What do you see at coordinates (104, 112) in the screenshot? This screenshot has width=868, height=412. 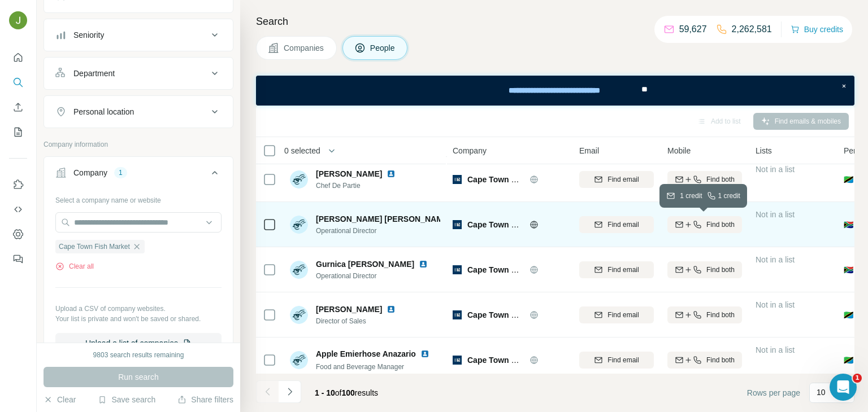 I see `div: Personal location` at bounding box center [104, 112].